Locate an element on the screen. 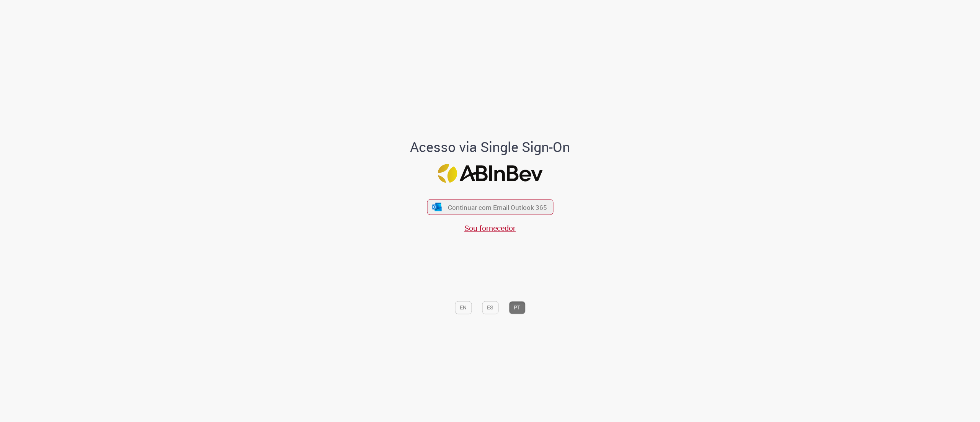 The width and height of the screenshot is (980, 422). img: Logo ABInBev is located at coordinates (490, 173).